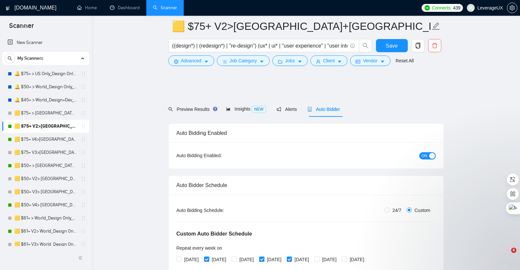  What do you see at coordinates (436, 26) in the screenshot?
I see `span: edit` at bounding box center [436, 26].